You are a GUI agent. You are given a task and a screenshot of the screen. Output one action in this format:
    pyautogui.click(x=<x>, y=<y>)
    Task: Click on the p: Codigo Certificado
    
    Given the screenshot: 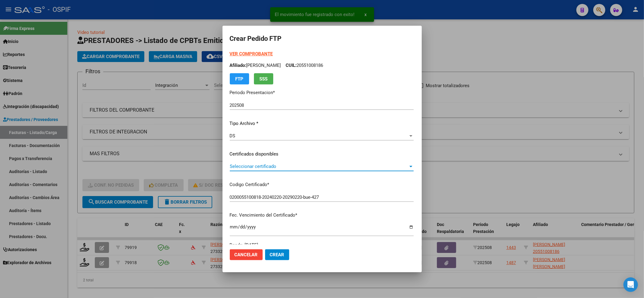 What is the action you would take?
    pyautogui.click(x=321, y=184)
    